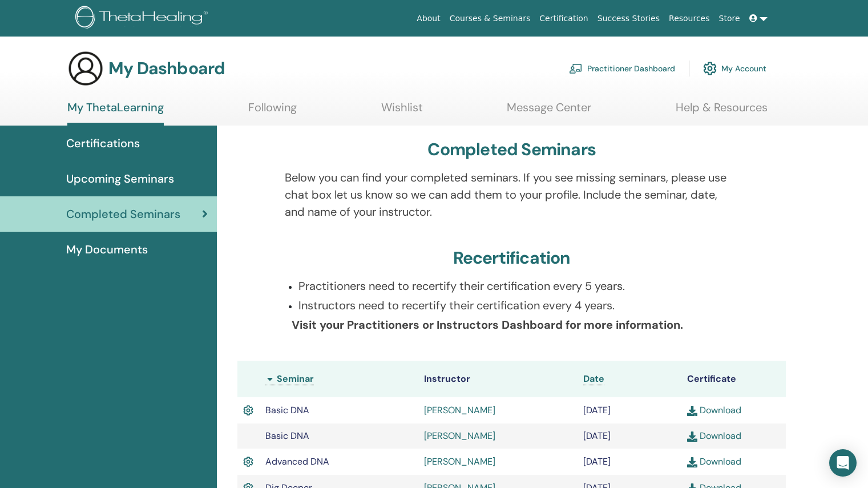 The width and height of the screenshot is (868, 488). I want to click on p: Practitioners need to recertify their certification every 5 years., so click(519, 286).